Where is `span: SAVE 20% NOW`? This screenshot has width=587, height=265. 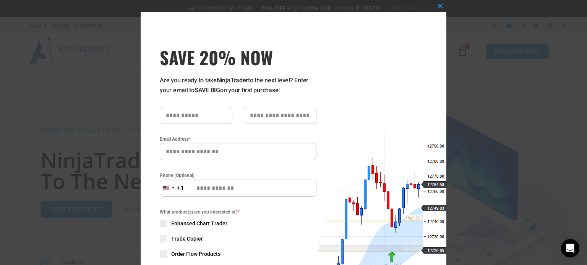
span: SAVE 20% NOW is located at coordinates (238, 57).